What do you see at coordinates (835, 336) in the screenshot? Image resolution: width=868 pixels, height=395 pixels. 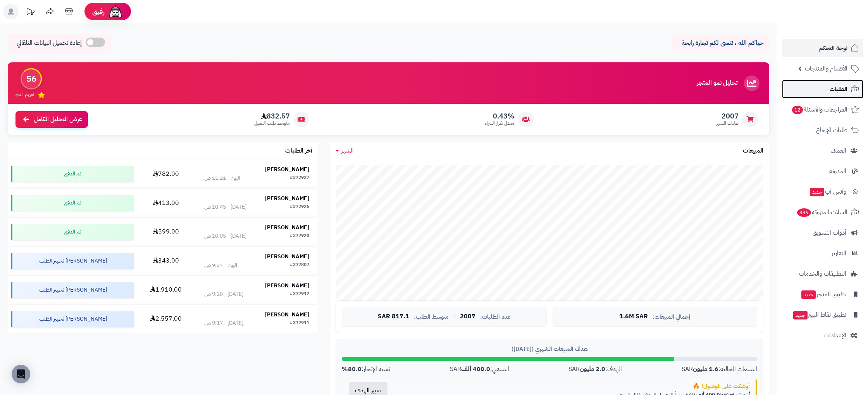 I see `span: الإعدادات` at bounding box center [835, 336].